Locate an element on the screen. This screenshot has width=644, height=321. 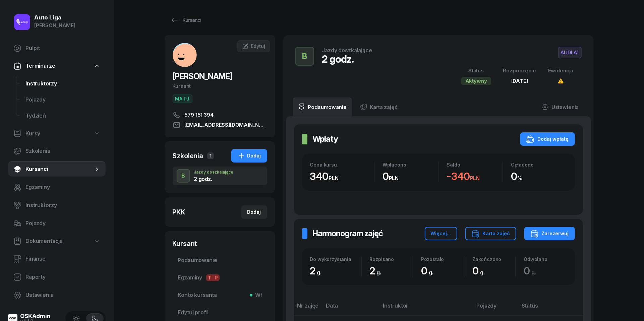
a: Finanse is located at coordinates (57, 259).